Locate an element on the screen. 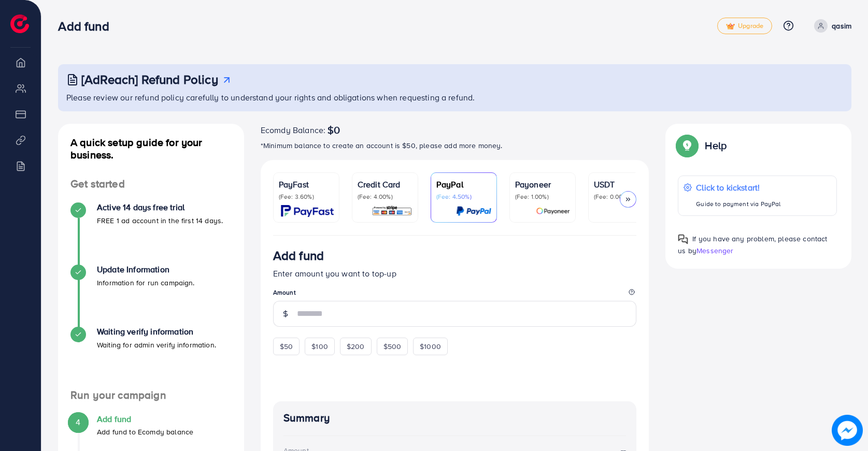 The height and width of the screenshot is (451, 868). li: Active 14 days free trial is located at coordinates (151, 234).